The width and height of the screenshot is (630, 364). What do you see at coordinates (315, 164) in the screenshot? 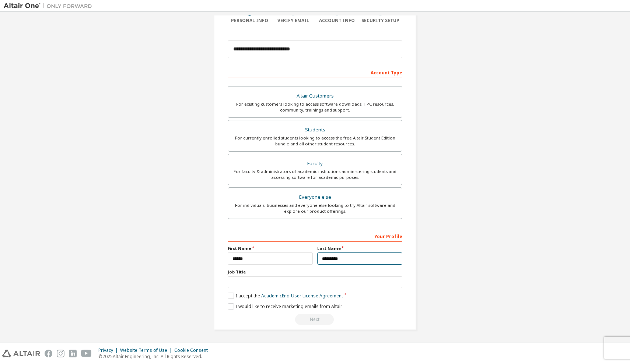
I see `div: Faculty` at bounding box center [315, 164].